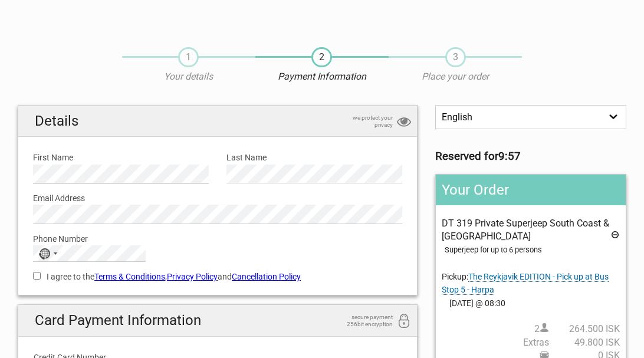 This screenshot has height=358, width=644. I want to click on span: 49.800 ISK, so click(585, 343).